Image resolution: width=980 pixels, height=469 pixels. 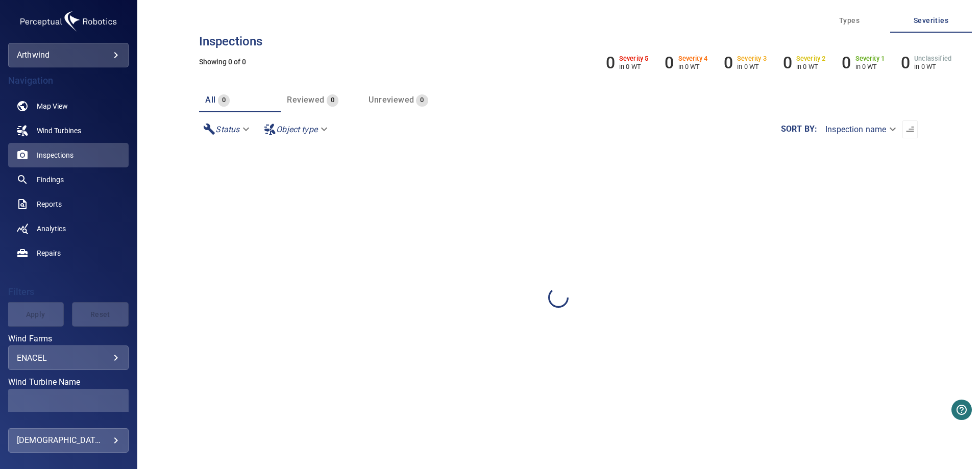 I want to click on div: arthwind, so click(x=68, y=55).